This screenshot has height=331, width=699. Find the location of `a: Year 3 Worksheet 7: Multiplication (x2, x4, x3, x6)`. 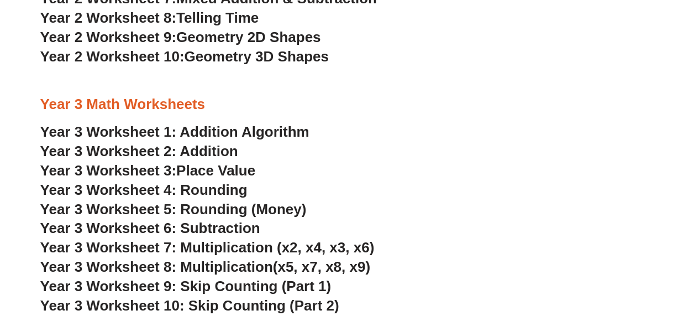

a: Year 3 Worksheet 7: Multiplication (x2, x4, x3, x6) is located at coordinates (207, 247).